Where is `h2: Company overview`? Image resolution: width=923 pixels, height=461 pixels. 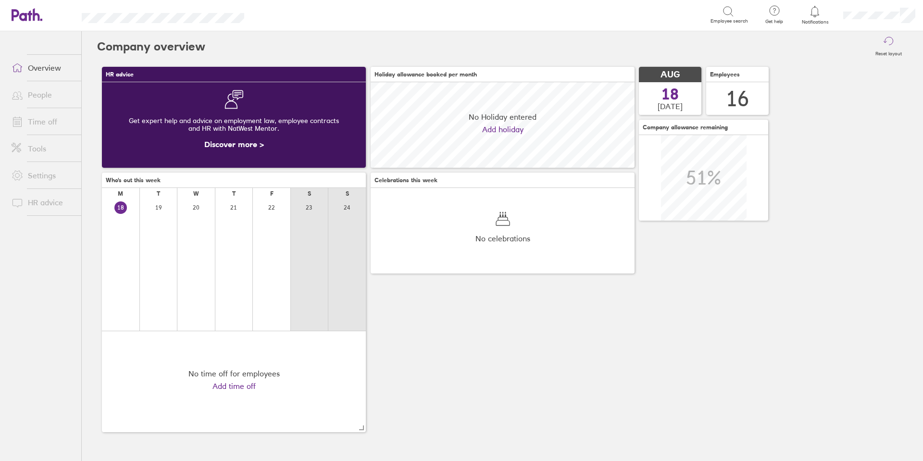
h2: Company overview is located at coordinates (151, 47).